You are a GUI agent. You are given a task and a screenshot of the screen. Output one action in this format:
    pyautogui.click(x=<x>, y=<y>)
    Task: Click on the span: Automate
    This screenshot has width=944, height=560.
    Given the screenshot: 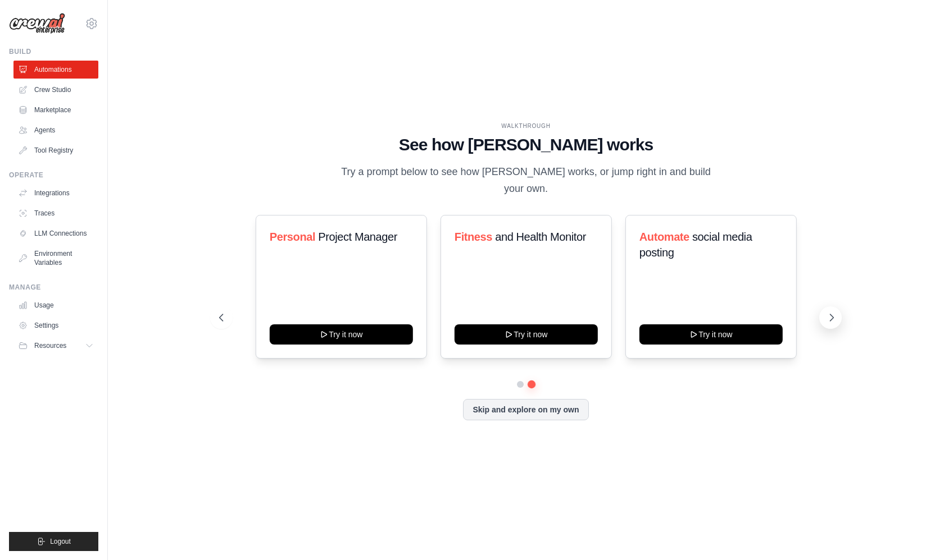 What is the action you would take?
    pyautogui.click(x=664, y=237)
    